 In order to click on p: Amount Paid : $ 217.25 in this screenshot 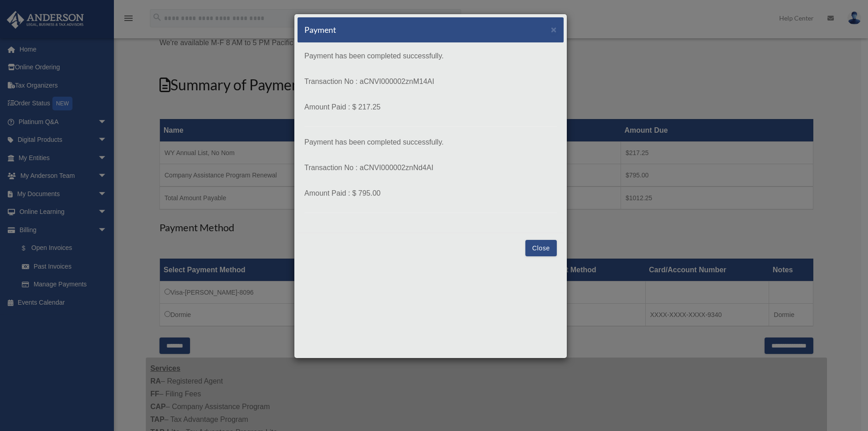, I will do `click(431, 108)`.